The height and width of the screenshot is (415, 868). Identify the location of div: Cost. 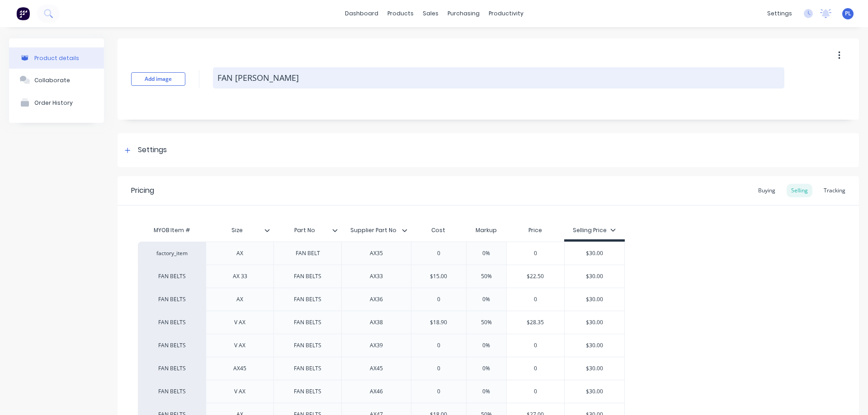
(438, 230).